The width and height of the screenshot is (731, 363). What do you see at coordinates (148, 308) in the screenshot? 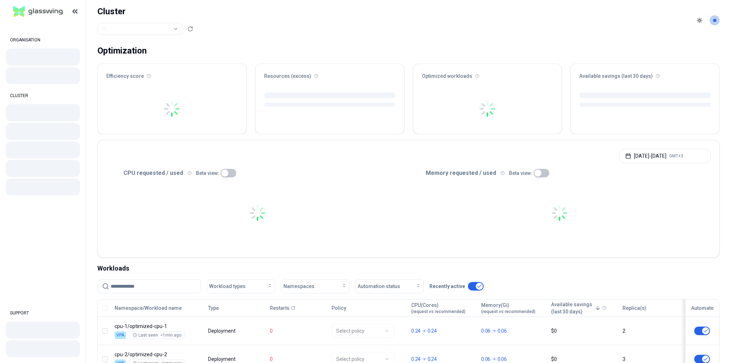
I see `button: Namespace/Workload name` at bounding box center [148, 308].